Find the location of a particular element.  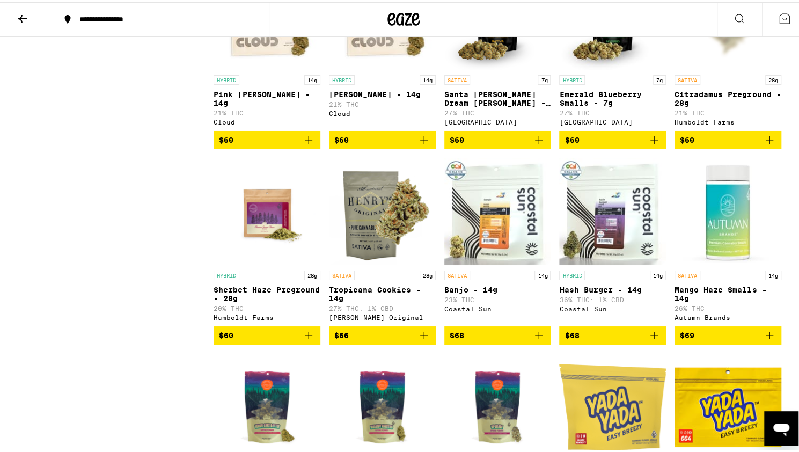

div: Autumn Brands is located at coordinates (728, 315).